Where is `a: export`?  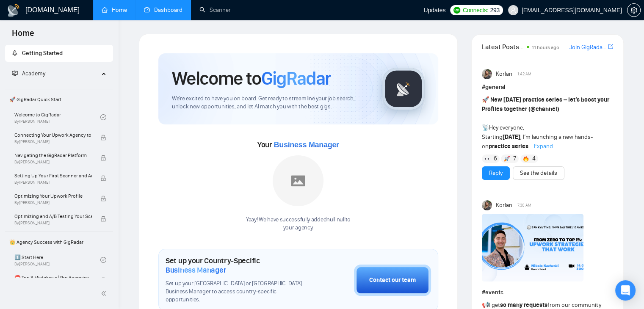
a: export is located at coordinates (610, 46).